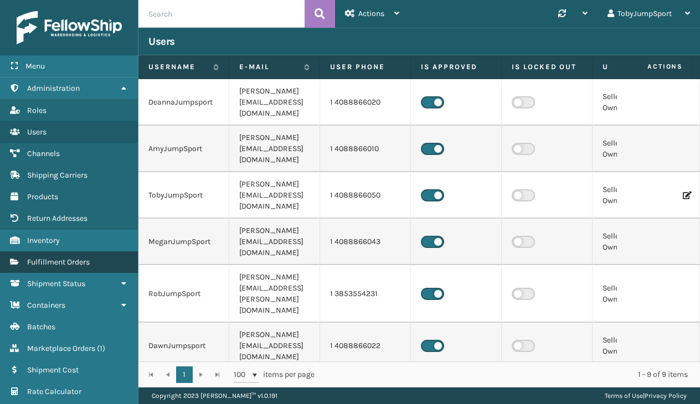  What do you see at coordinates (178, 67) in the screenshot?
I see `label: Username` at bounding box center [178, 67].